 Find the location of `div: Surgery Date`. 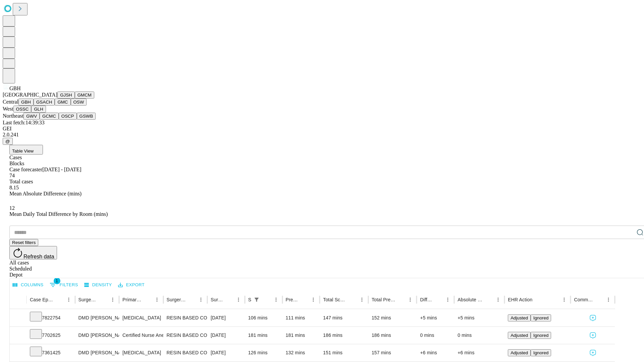

div: Surgery Date is located at coordinates (217, 299).